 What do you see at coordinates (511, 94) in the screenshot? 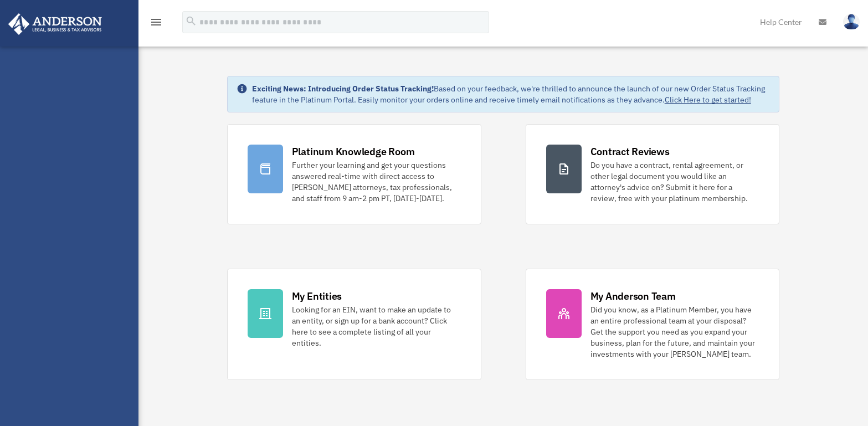
I see `div: Based on your feedback, we're thrilled to announce the launch of our new Order Status Tracking fe...` at bounding box center [511, 94].